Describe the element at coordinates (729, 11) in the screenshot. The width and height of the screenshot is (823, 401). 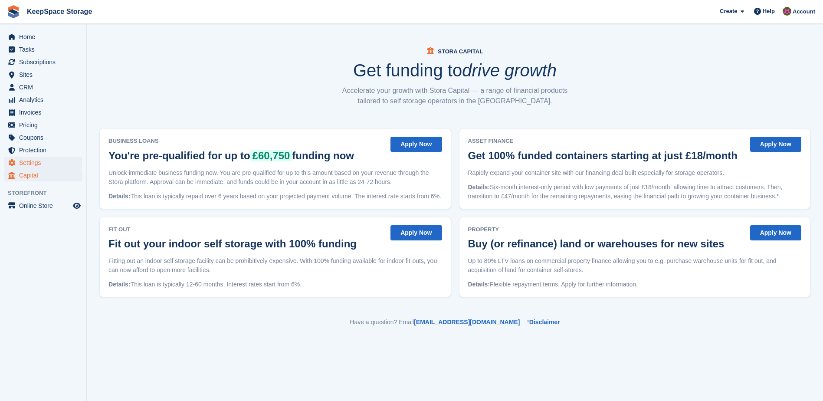
I see `span: Create` at that location.